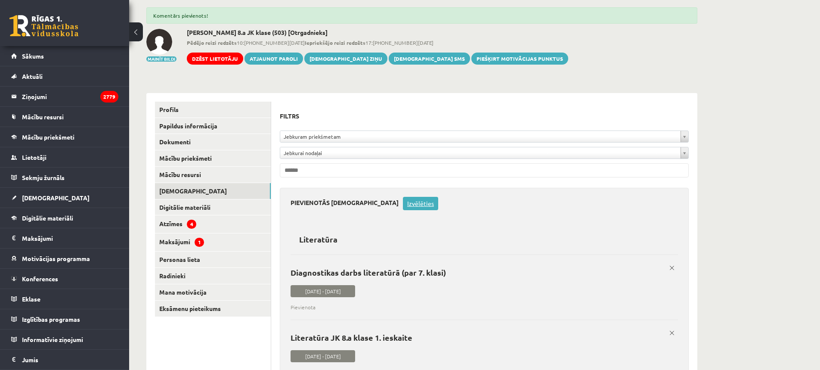  Describe the element at coordinates (65, 157) in the screenshot. I see `a: Lietotāji` at that location.